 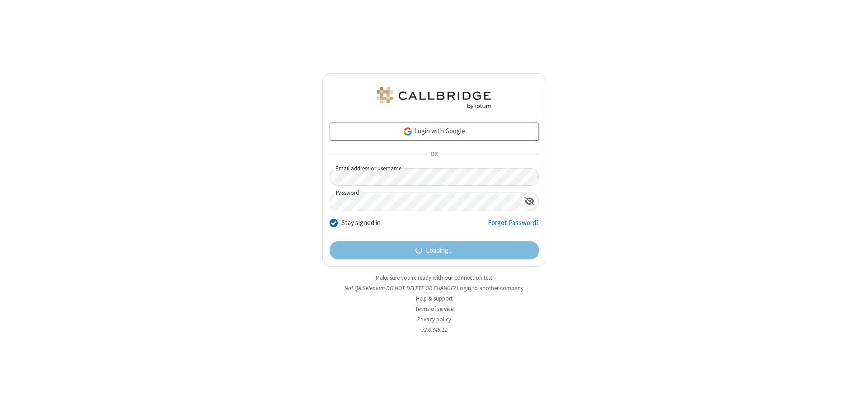 I want to click on input: Password, so click(x=425, y=202).